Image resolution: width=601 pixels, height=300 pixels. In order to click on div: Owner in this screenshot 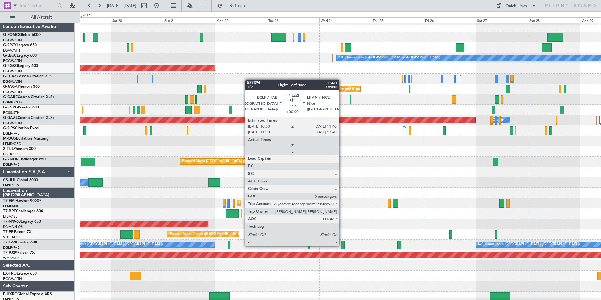, I will do `click(498, 120)`.